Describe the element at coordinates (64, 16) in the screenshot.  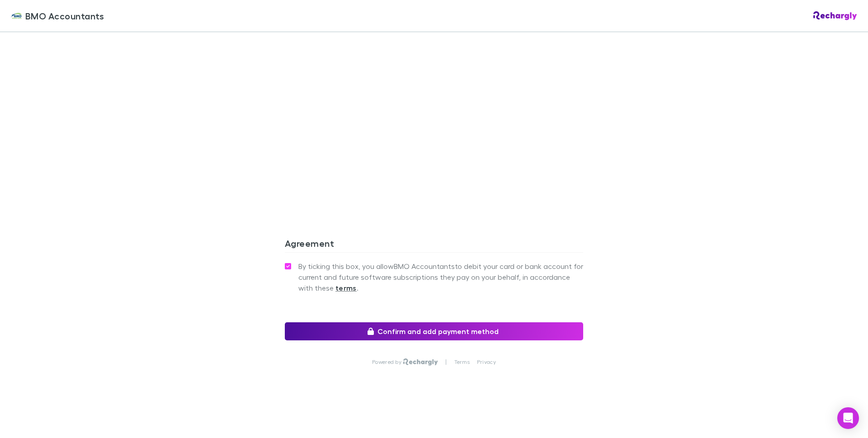
I see `span: BMO Accountants` at that location.